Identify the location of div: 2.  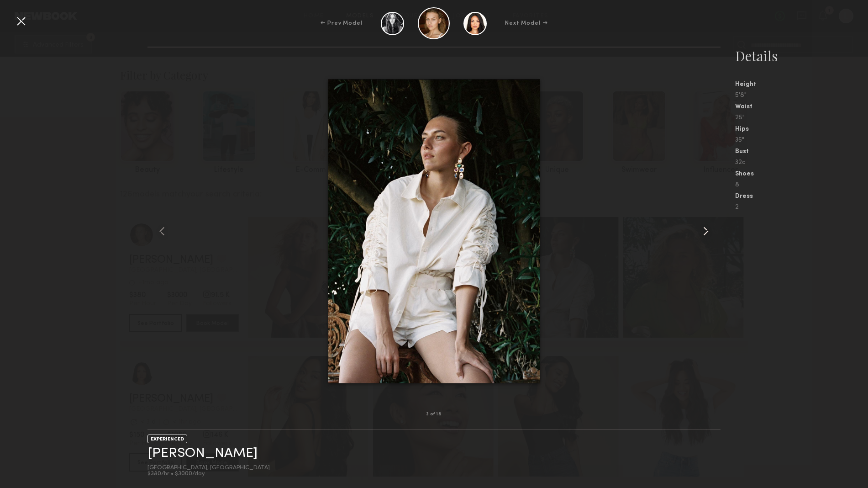
(802, 207).